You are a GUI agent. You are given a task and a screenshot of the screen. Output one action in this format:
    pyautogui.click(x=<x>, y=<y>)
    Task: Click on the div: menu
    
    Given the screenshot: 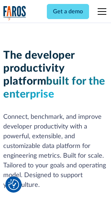 What is the action you would take?
    pyautogui.click(x=101, y=12)
    